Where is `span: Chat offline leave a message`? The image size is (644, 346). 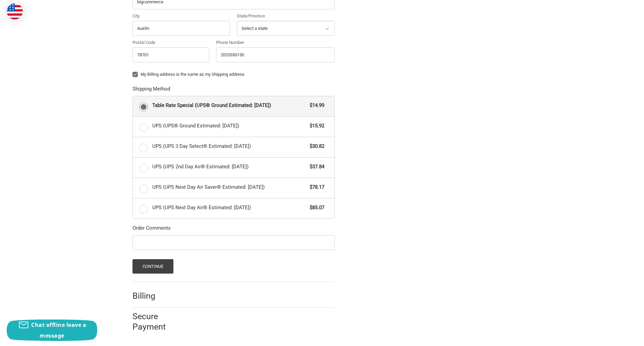 span: Chat offline leave a message is located at coordinates (59, 330).